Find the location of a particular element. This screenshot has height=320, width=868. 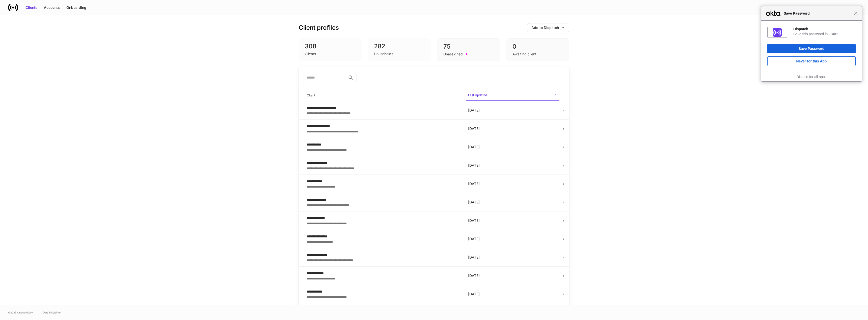

h6: Client is located at coordinates (311, 95).